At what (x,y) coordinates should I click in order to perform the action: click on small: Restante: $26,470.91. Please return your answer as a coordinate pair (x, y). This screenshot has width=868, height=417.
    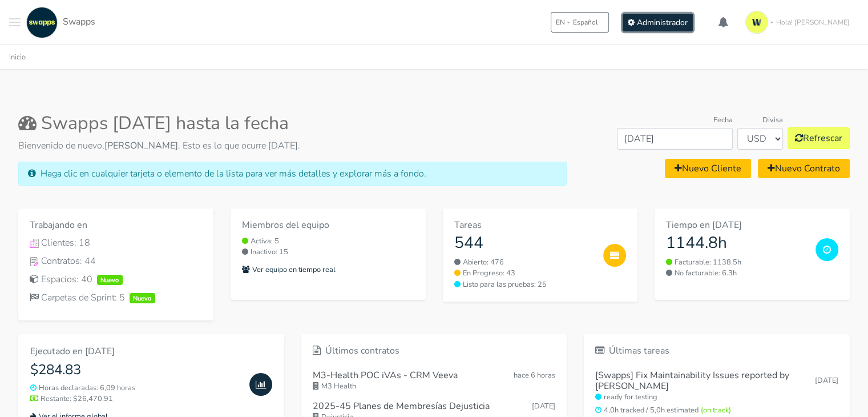
    Looking at the image, I should click on (135, 399).